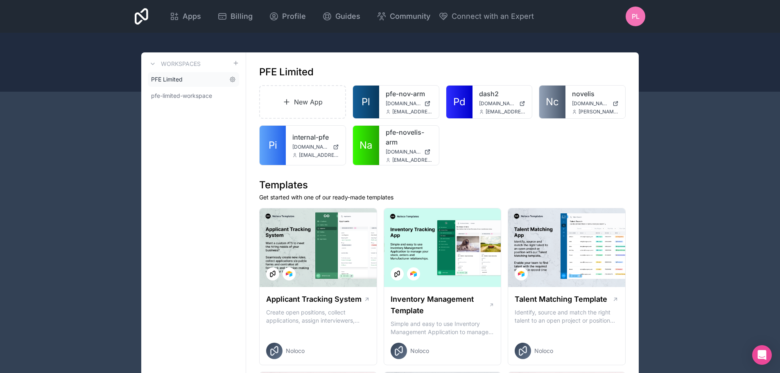 This screenshot has width=780, height=373. What do you see at coordinates (193, 96) in the screenshot?
I see `a: pfe-limited-workspace` at bounding box center [193, 96].